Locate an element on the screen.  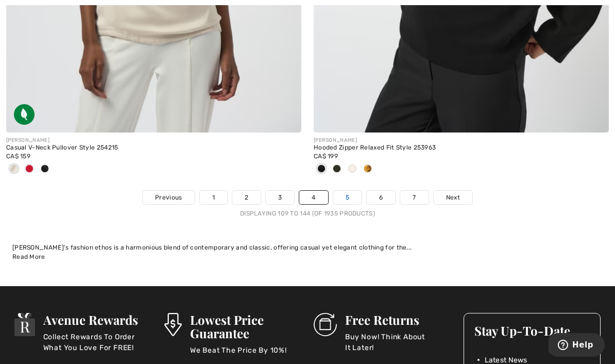
span: Next is located at coordinates (453, 197).